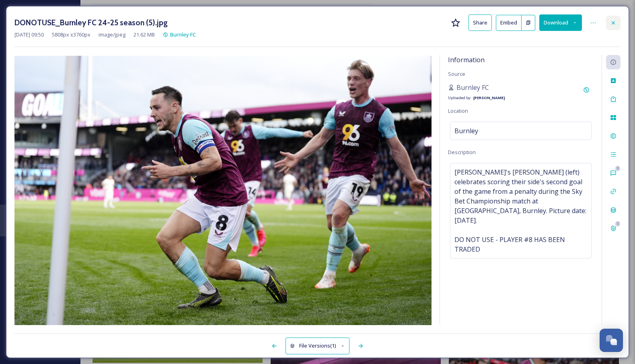 The width and height of the screenshot is (635, 364). Describe the element at coordinates (456, 74) in the screenshot. I see `span: Source` at that location.